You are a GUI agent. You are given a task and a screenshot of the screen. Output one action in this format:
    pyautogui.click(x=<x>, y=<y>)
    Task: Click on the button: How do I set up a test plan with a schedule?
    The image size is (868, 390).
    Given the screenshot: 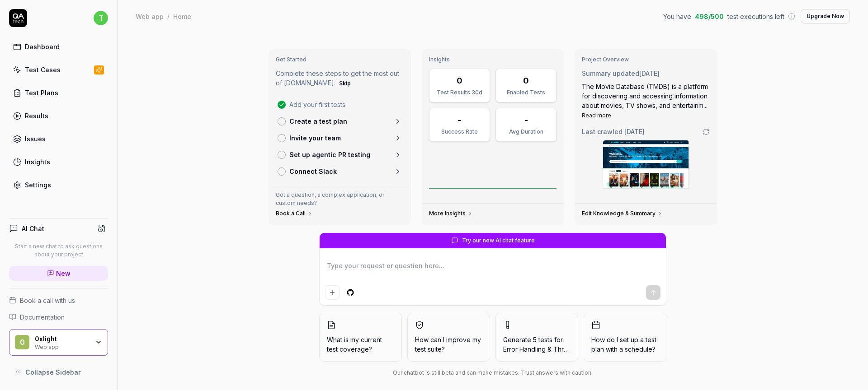 What is the action you would take?
    pyautogui.click(x=624, y=337)
    